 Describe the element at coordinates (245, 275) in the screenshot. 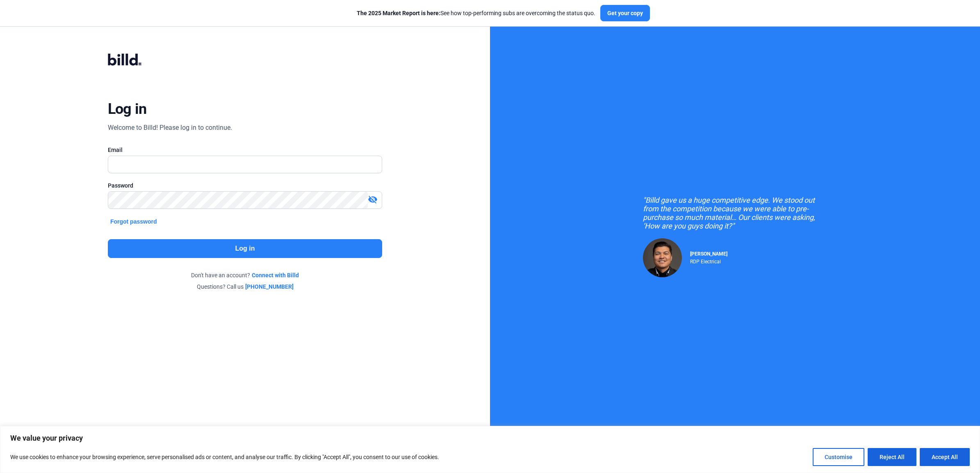

I see `div: Don't have an account?` at that location.